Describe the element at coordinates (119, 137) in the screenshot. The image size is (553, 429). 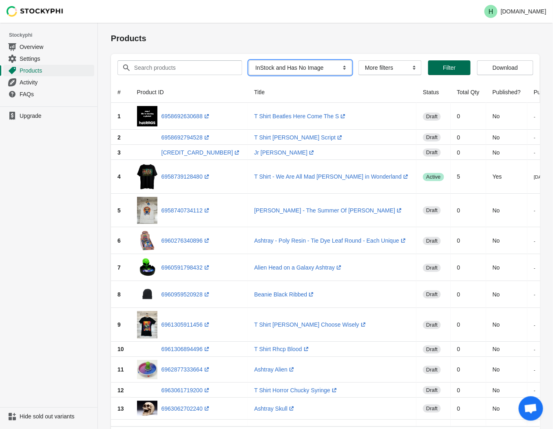
I see `span: 2` at that location.